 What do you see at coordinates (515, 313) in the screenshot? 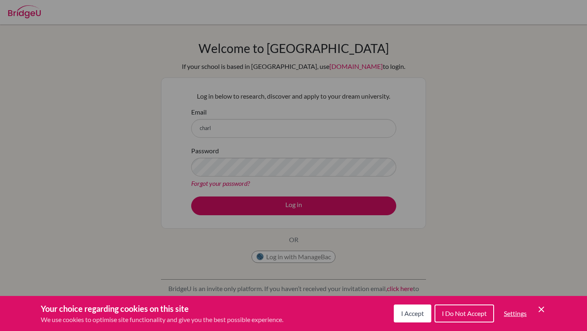
I see `span: Settings` at bounding box center [515, 313].